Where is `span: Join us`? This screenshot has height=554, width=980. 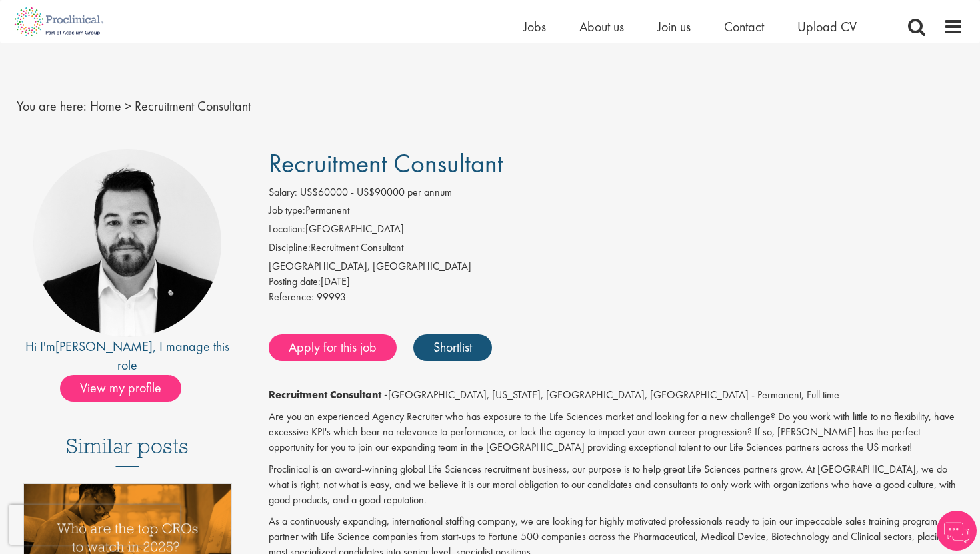
span: Join us is located at coordinates (674, 27).